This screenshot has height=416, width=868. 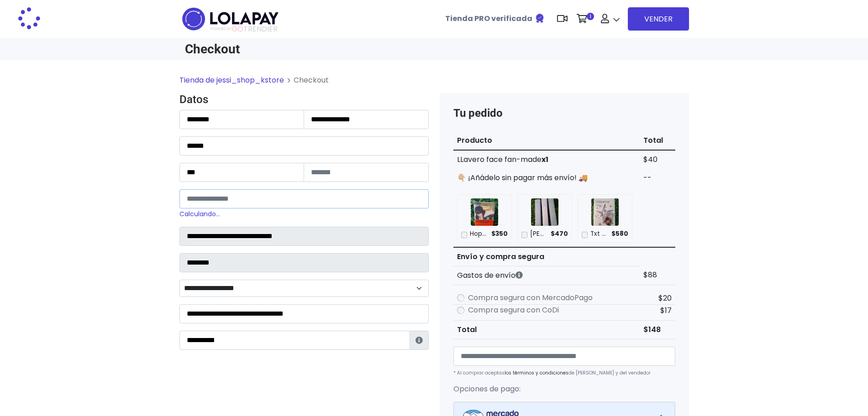 I want to click on img: logo, so click(x=230, y=19).